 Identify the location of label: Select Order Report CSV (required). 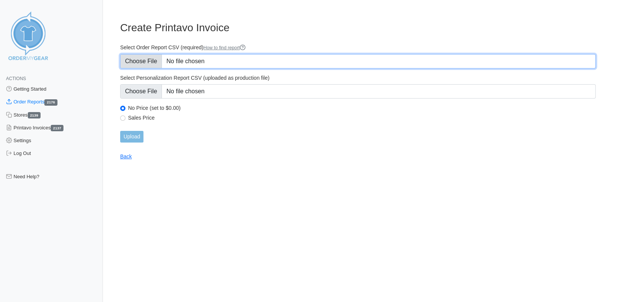
(358, 47).